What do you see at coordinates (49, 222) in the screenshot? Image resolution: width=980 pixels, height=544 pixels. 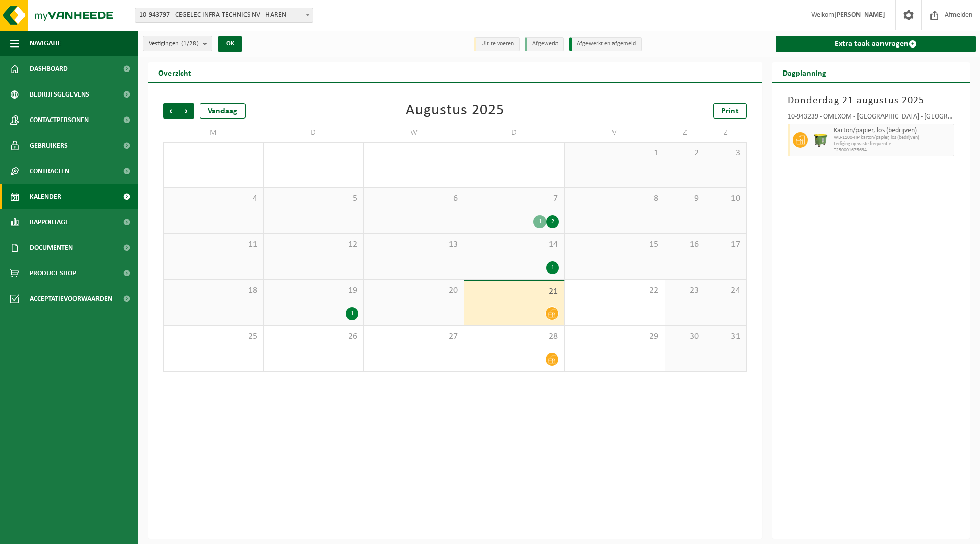 I see `span: Rapportage` at bounding box center [49, 222].